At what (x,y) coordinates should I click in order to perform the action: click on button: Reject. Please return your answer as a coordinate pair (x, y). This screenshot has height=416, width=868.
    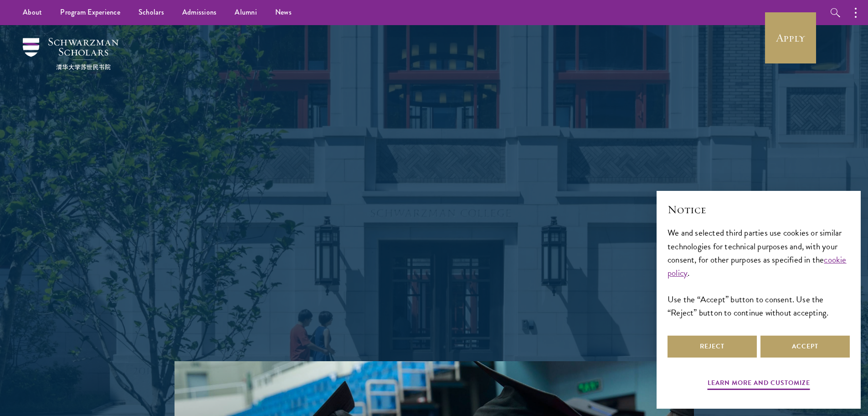
    Looking at the image, I should click on (713, 346).